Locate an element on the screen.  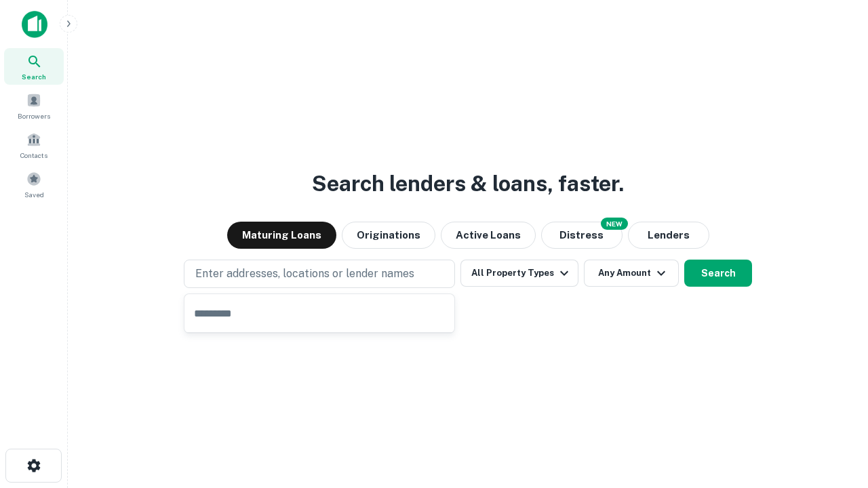
img: capitalize-icon.png is located at coordinates (35, 25).